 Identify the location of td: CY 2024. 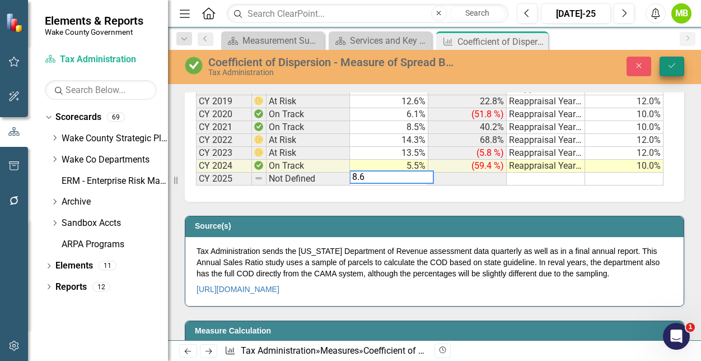
(224, 166).